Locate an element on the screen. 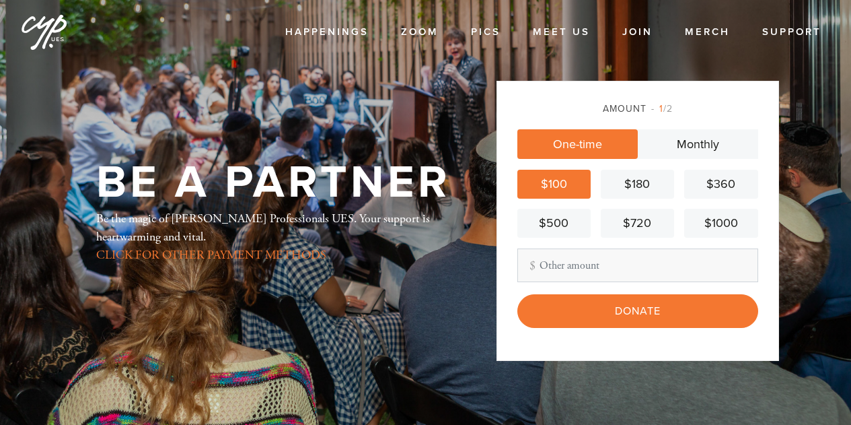 The height and width of the screenshot is (425, 851). a: Zoom is located at coordinates (420, 32).